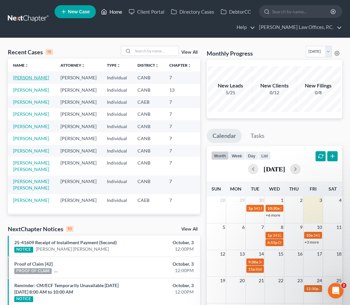 The width and height of the screenshot is (350, 305). Describe the element at coordinates (261, 254) in the screenshot. I see `span: 14` at that location.